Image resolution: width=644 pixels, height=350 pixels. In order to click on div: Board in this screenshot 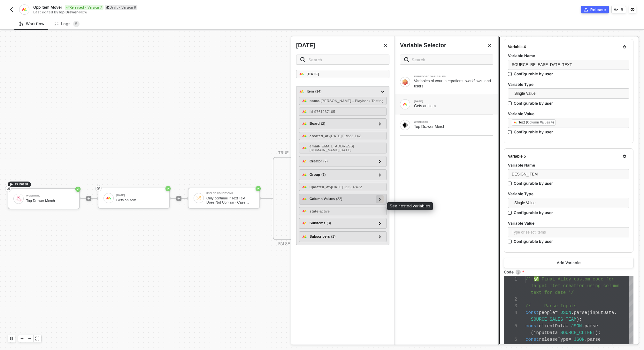, I will do `click(317, 124)`.